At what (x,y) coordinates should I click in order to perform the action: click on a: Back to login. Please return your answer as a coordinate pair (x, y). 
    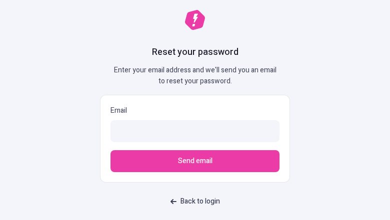
    Looking at the image, I should click on (195, 202).